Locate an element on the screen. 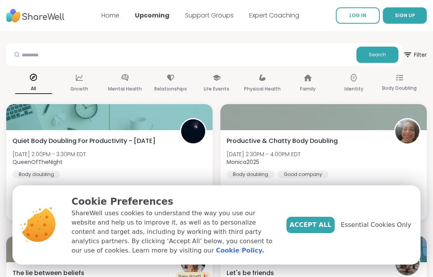 The height and width of the screenshot is (277, 433). a: Expert Coaching is located at coordinates (274, 15).